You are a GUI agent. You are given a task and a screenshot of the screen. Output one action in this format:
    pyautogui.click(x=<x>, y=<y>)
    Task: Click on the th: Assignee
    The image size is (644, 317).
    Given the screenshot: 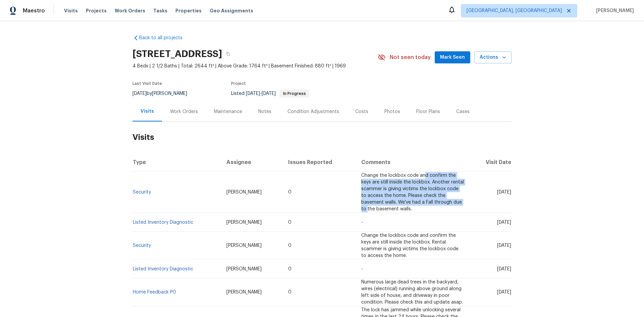 What is the action you would take?
    pyautogui.click(x=252, y=163)
    